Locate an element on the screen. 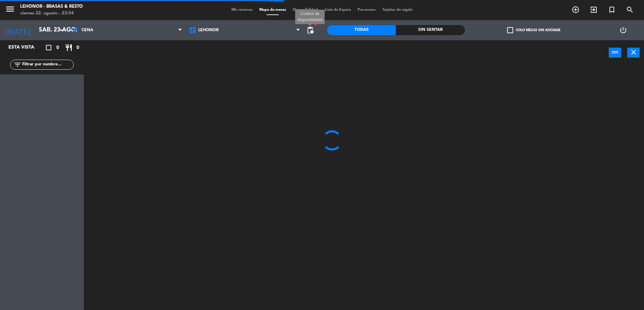 The height and width of the screenshot is (310, 644). span: Cena is located at coordinates (87, 30).